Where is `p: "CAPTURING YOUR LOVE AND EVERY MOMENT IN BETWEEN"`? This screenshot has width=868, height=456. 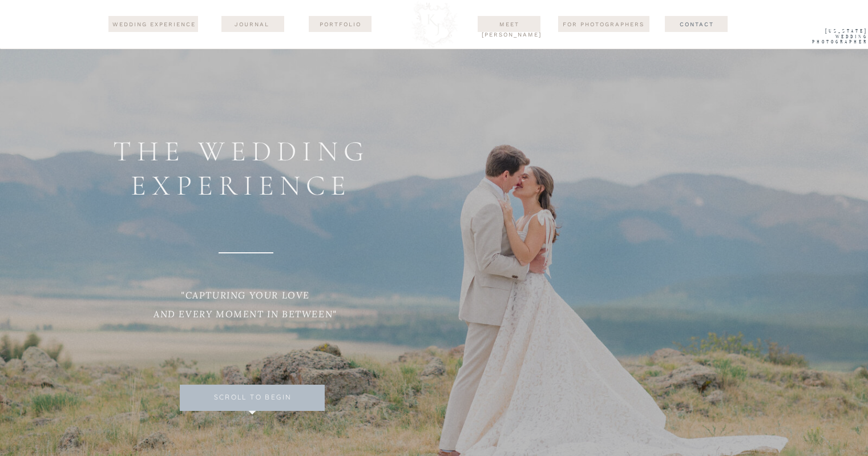 p: "CAPTURING YOUR LOVE AND EVERY MOMENT IN BETWEEN" is located at coordinates (246, 313).